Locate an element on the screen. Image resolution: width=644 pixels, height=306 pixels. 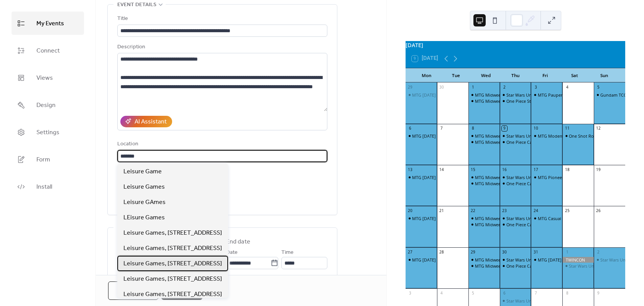
div: 25 is located at coordinates (567, 211).